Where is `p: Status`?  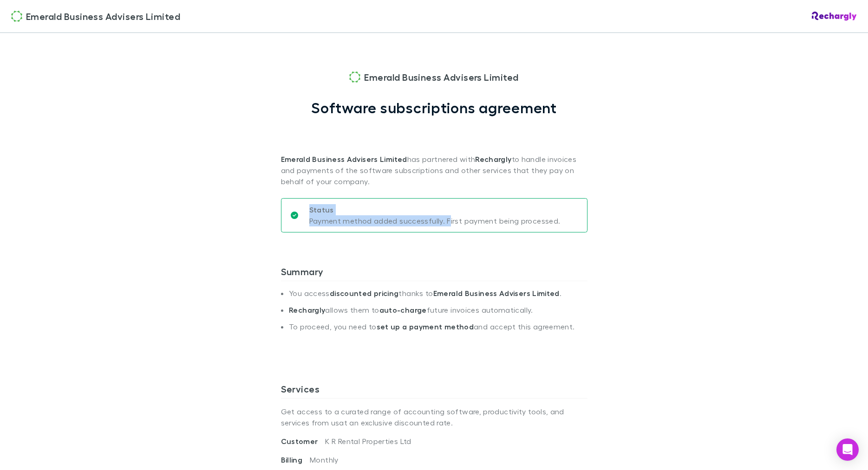
p: Status is located at coordinates (434, 210).